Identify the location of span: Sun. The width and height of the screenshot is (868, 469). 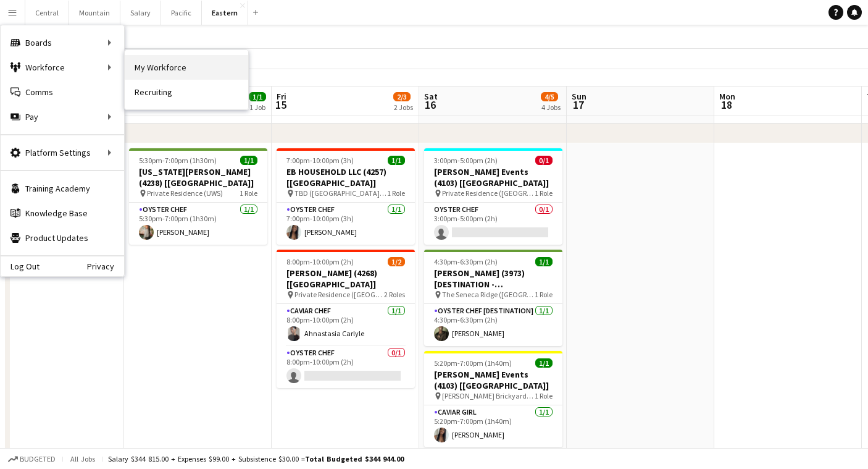
(579, 97).